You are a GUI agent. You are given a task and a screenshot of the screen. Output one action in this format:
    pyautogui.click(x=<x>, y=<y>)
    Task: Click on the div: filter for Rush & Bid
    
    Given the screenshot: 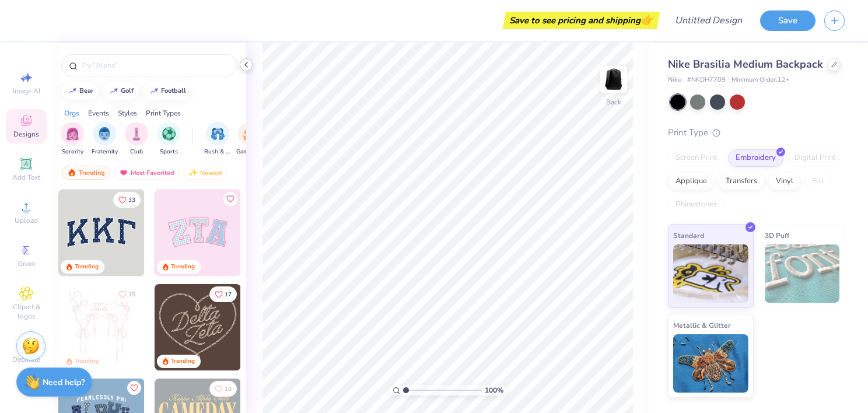 What is the action you would take?
    pyautogui.click(x=218, y=139)
    